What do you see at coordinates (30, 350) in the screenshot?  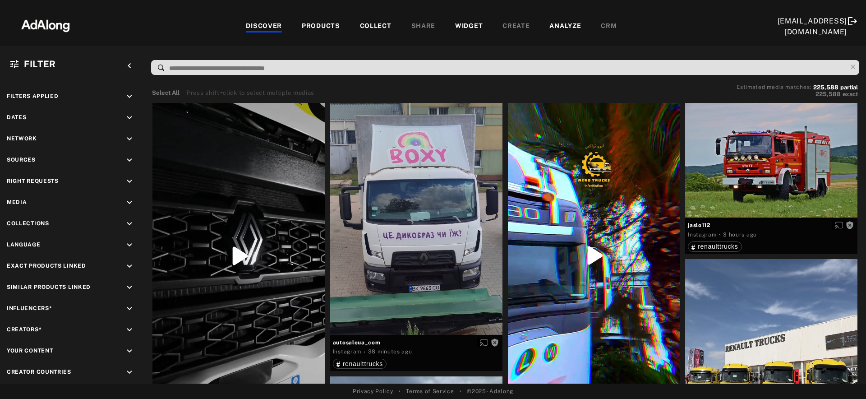 I see `span: Your Content` at bounding box center [30, 350].